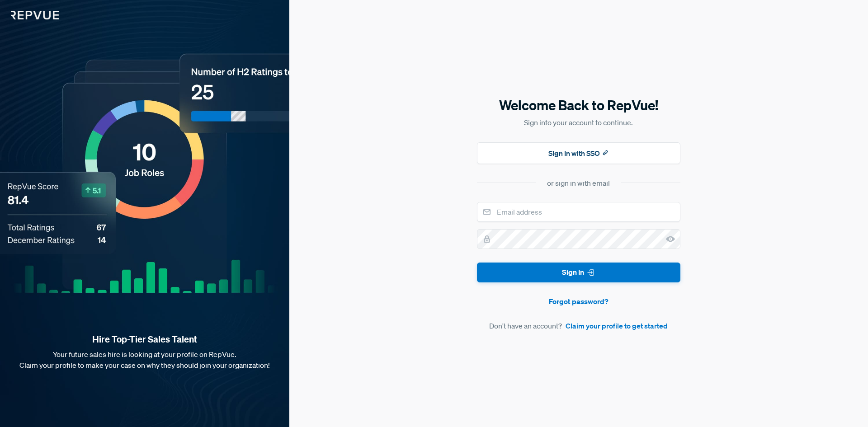 Image resolution: width=868 pixels, height=427 pixels. What do you see at coordinates (579, 122) in the screenshot?
I see `p: Sign into your account to continue.` at bounding box center [579, 122].